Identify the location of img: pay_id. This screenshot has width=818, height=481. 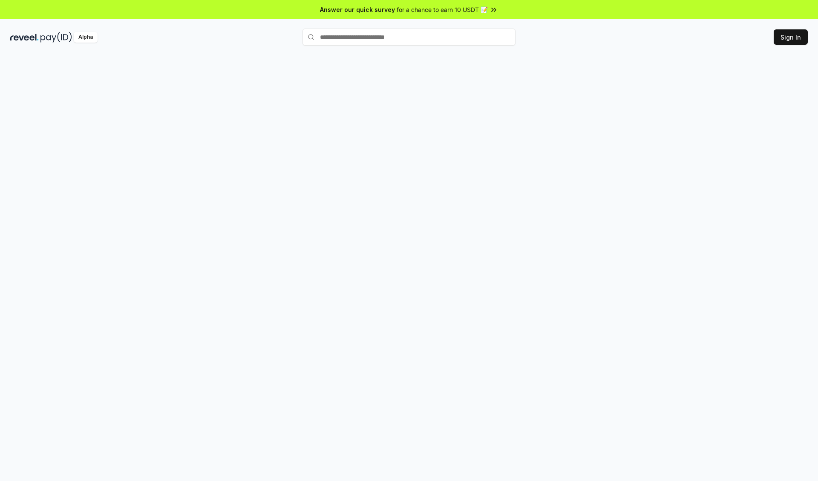
(56, 37).